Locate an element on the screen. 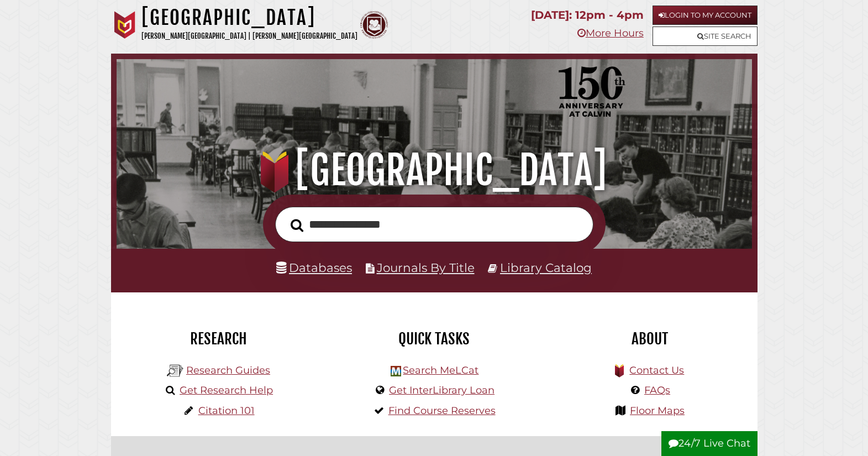 The width and height of the screenshot is (868, 456). a: Get Research Help is located at coordinates (226, 390).